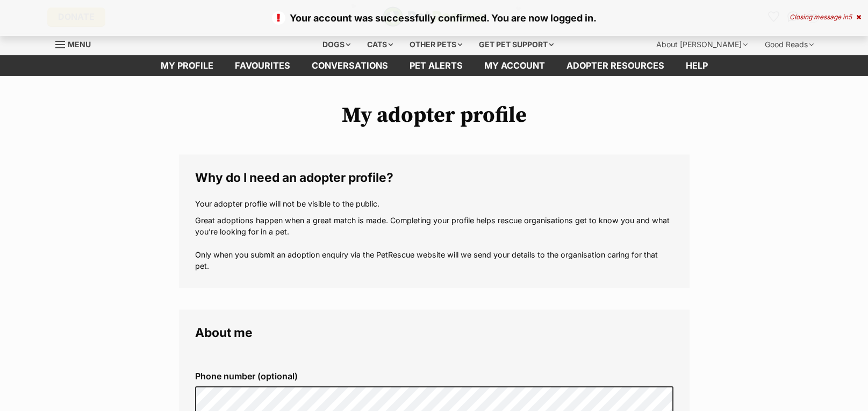 The height and width of the screenshot is (411, 868). What do you see at coordinates (79, 44) in the screenshot?
I see `span: Menu` at bounding box center [79, 44].